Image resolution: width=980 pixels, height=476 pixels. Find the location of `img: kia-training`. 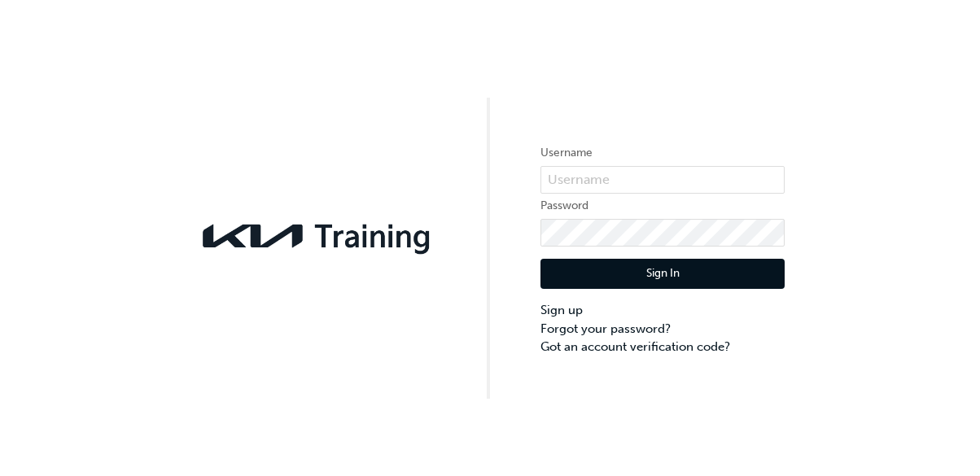

img: kia-training is located at coordinates (317, 236).